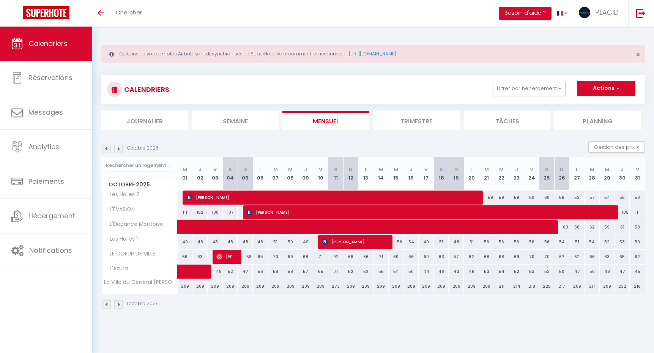  Describe the element at coordinates (230, 212) in the screenshot. I see `div: 107` at that location.